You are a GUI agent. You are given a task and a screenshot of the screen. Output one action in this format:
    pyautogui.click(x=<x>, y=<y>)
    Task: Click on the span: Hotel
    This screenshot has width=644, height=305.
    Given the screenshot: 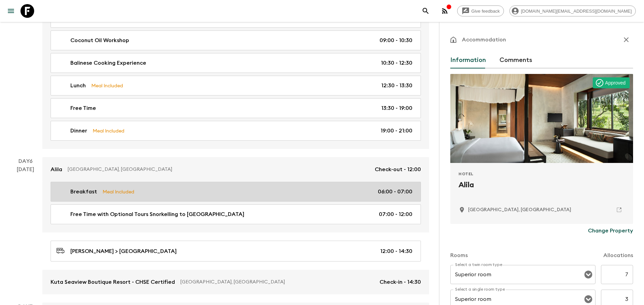 What is the action you would take?
    pyautogui.click(x=466, y=174)
    